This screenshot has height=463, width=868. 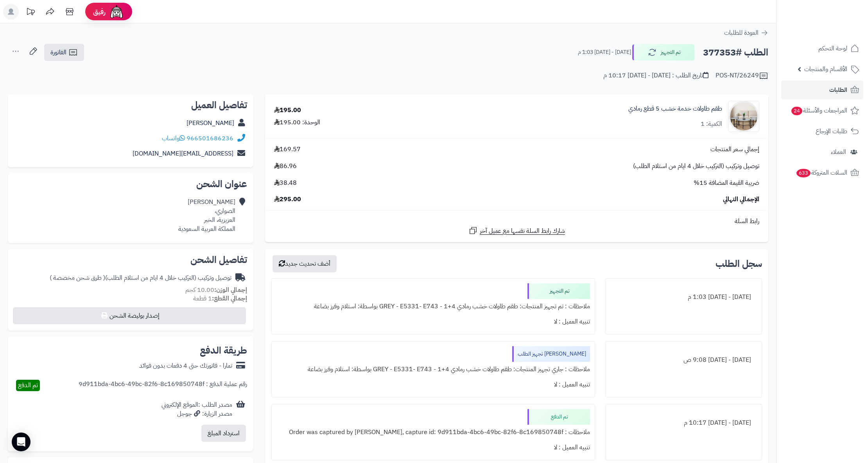 I want to click on div: مصدر الطلب :الموقع الإلكتروني, so click(x=196, y=409).